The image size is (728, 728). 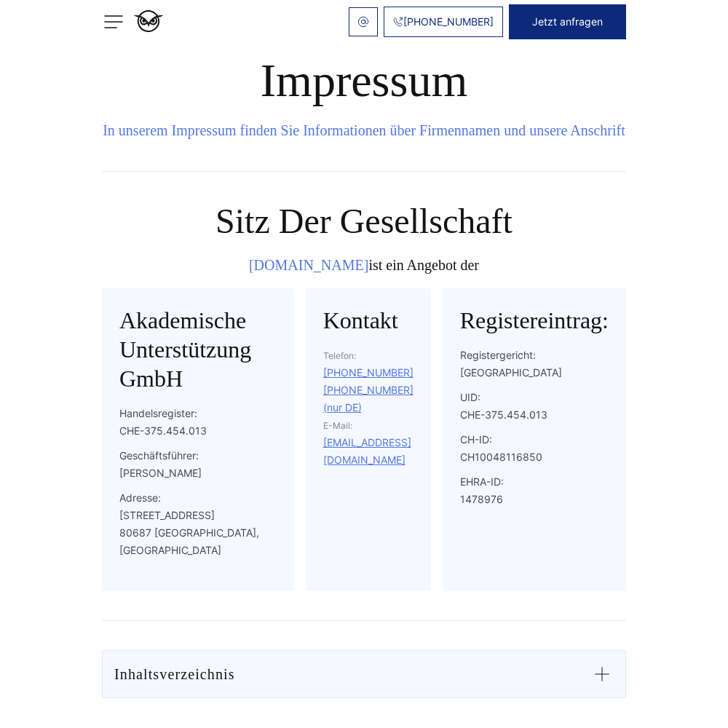 What do you see at coordinates (151, 349) in the screenshot?
I see `h2: Akademische Unterstützung GmbH` at bounding box center [151, 349].